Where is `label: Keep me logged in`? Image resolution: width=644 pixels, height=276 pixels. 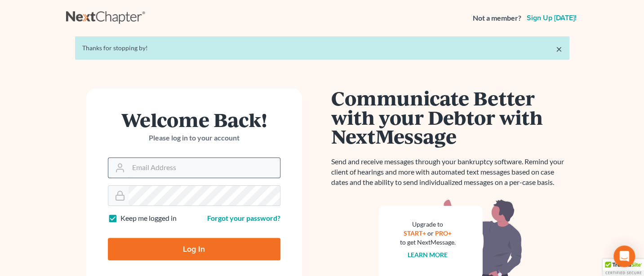
label: Keep me logged in is located at coordinates (148, 218).